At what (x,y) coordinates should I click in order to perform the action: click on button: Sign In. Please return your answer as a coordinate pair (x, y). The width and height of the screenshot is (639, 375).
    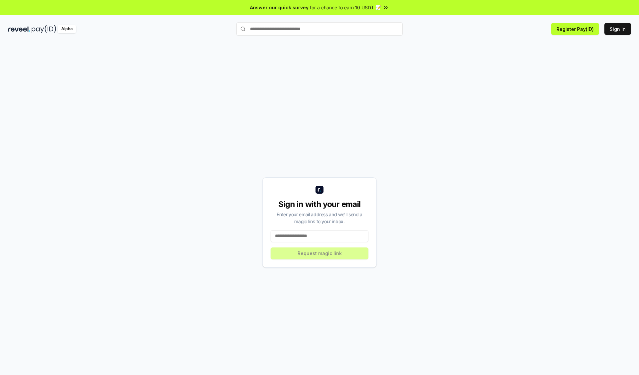
    Looking at the image, I should click on (617, 29).